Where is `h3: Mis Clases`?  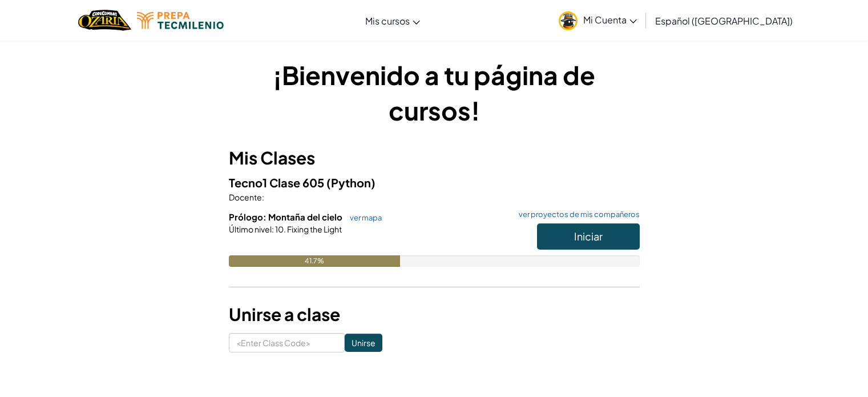
h3: Mis Clases is located at coordinates (434, 157).